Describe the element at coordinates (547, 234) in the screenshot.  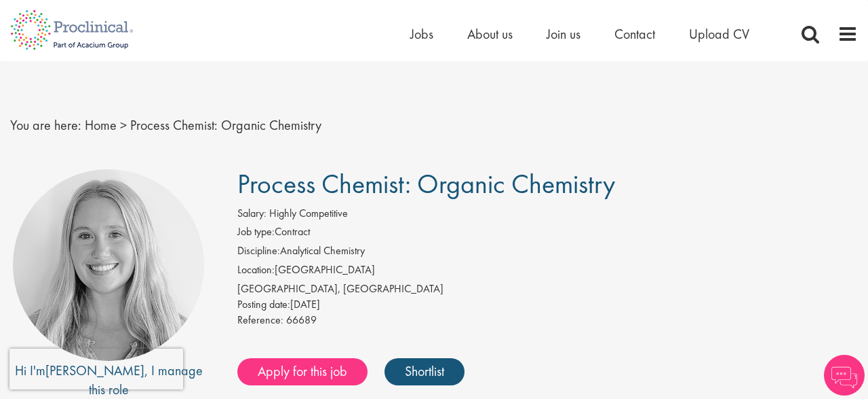
I see `li: Contract` at that location.